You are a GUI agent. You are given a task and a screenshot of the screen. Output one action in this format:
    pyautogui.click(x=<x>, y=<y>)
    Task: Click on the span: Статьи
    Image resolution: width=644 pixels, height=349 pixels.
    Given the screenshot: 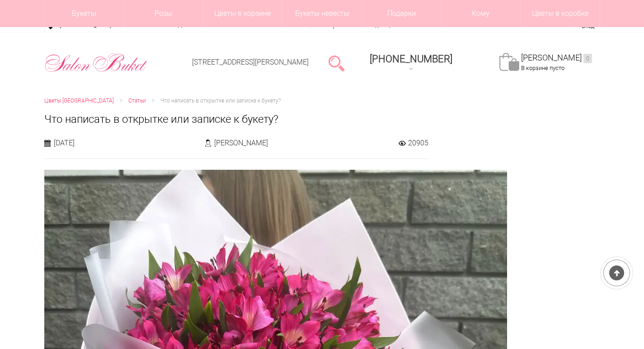 What is the action you would take?
    pyautogui.click(x=137, y=101)
    